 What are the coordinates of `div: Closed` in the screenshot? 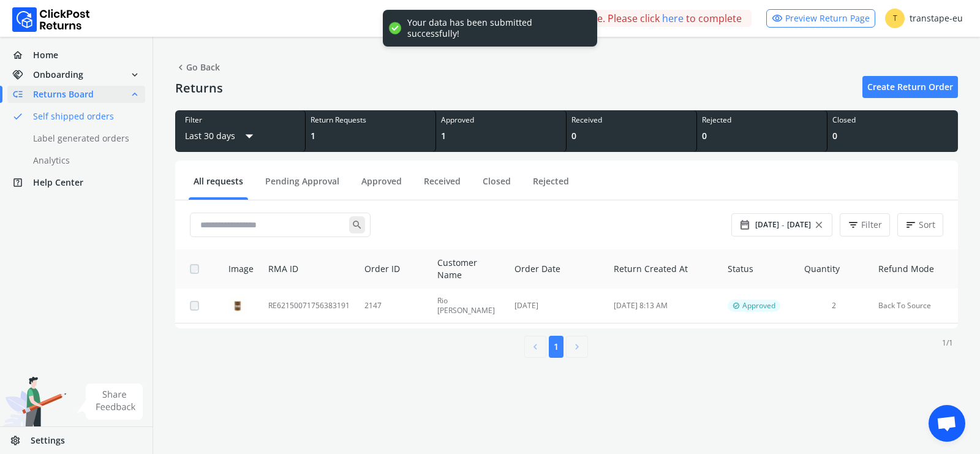 It's located at (892, 120).